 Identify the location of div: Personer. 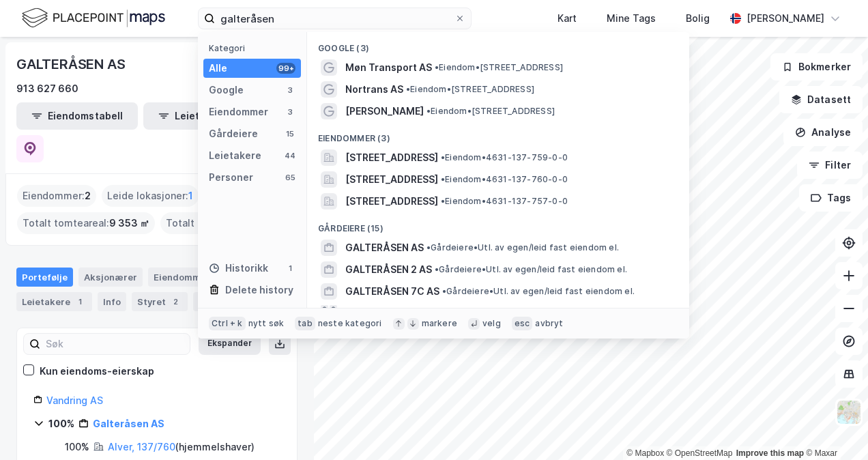
(231, 177).